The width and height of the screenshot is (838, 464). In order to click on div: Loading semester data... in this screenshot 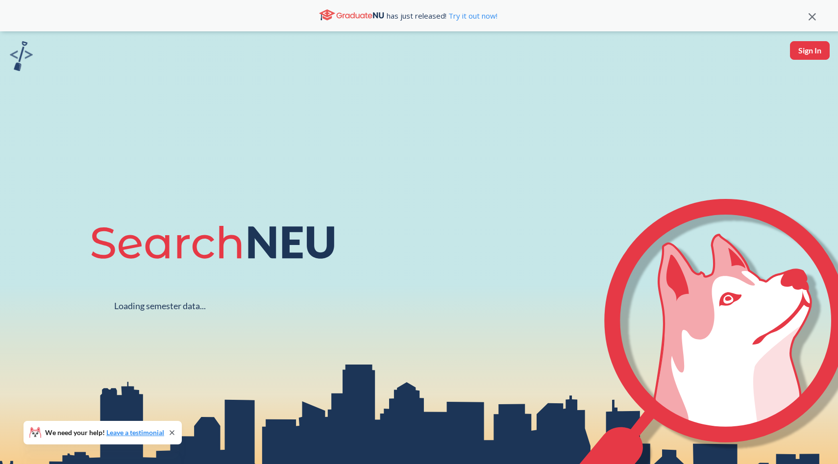, I will do `click(160, 306)`.